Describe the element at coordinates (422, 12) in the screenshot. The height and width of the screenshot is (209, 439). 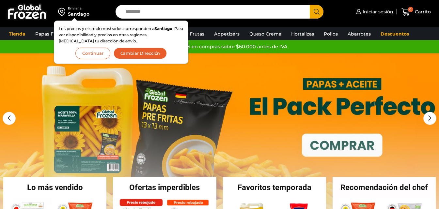
I see `span: Carrito` at that location.